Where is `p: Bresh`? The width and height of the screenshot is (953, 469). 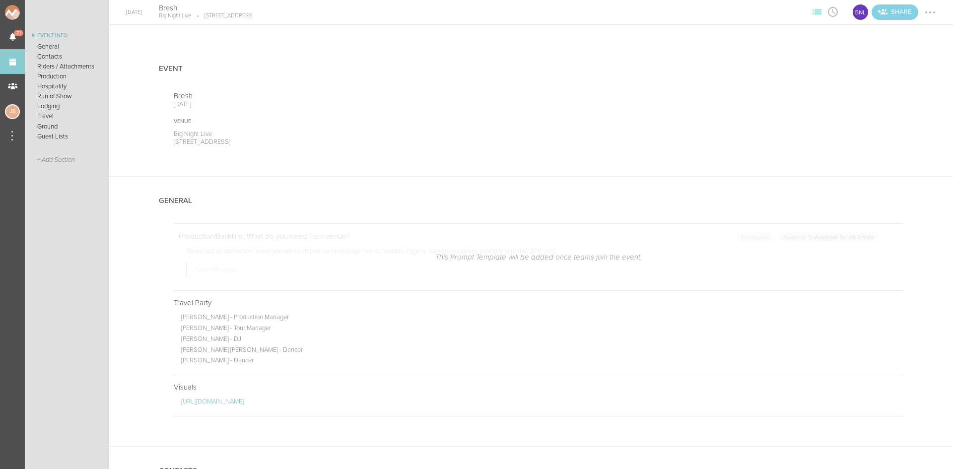 p: Bresh is located at coordinates (345, 96).